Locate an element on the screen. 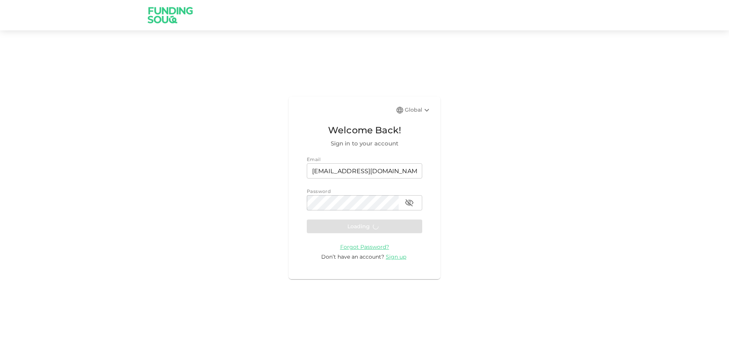 The height and width of the screenshot is (346, 729). span: Sign up is located at coordinates (396, 257).